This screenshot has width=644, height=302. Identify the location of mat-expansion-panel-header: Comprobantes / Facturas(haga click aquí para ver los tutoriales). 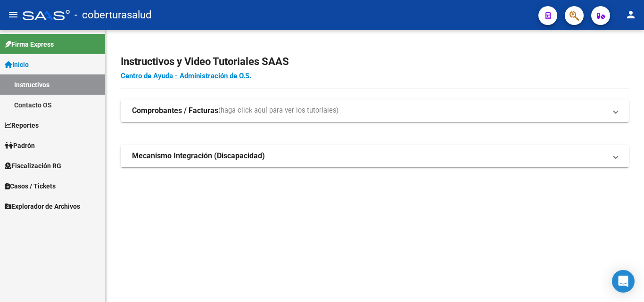
(375, 111).